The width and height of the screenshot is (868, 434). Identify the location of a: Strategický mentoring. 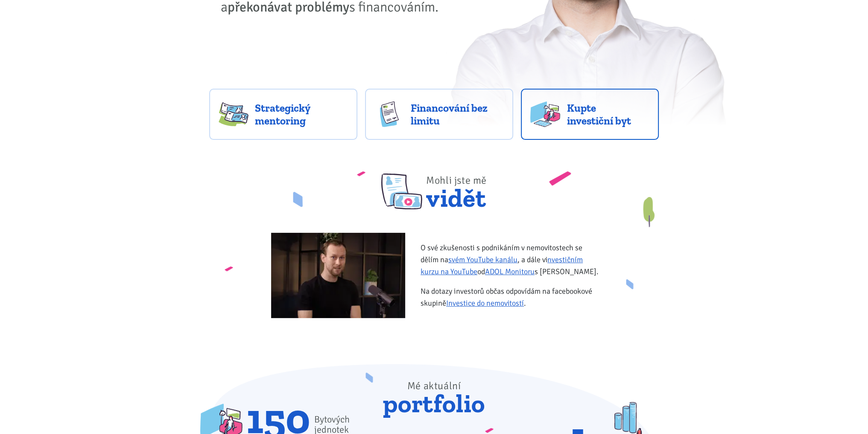
(284, 114).